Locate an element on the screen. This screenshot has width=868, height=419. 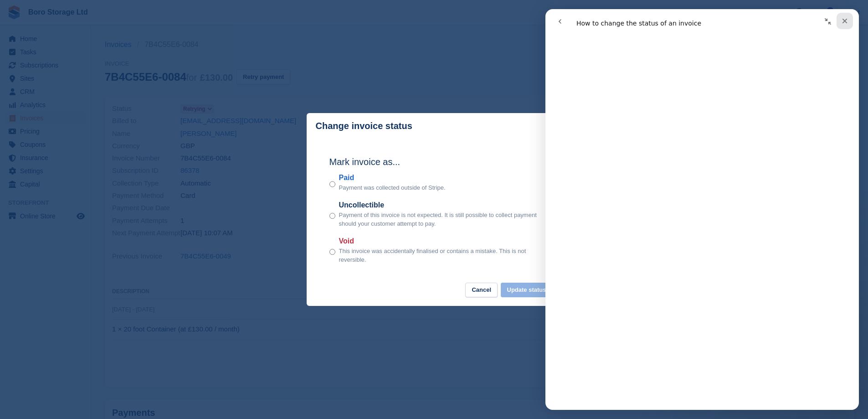
label: Paid is located at coordinates (392, 178).